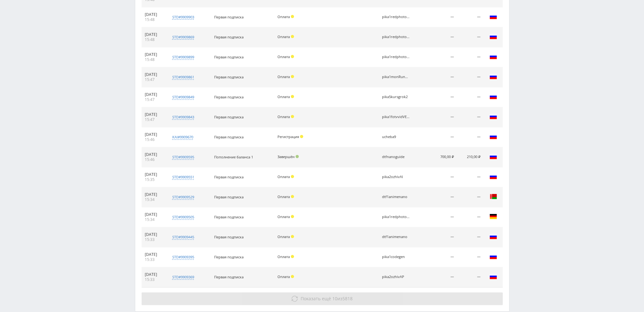 Image resolution: width=644 pixels, height=312 pixels. Describe the element at coordinates (183, 37) in the screenshot. I see `div: std#9909869` at that location.